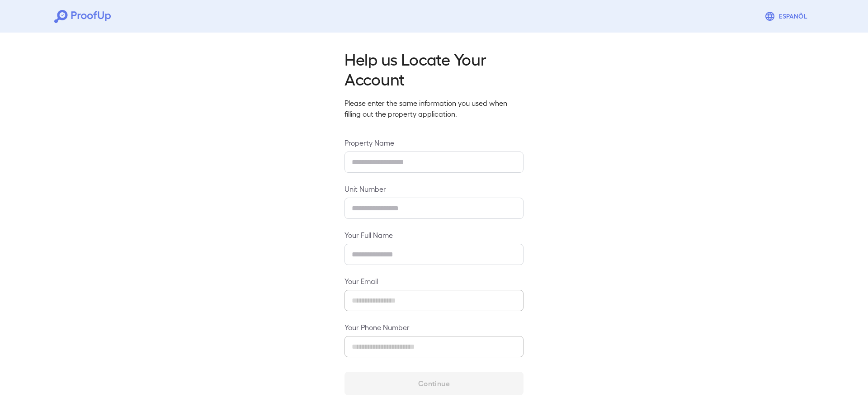 The image size is (868, 412). Describe the element at coordinates (434, 108) in the screenshot. I see `p: Please enter the same information you used when filling out the property application.` at that location.